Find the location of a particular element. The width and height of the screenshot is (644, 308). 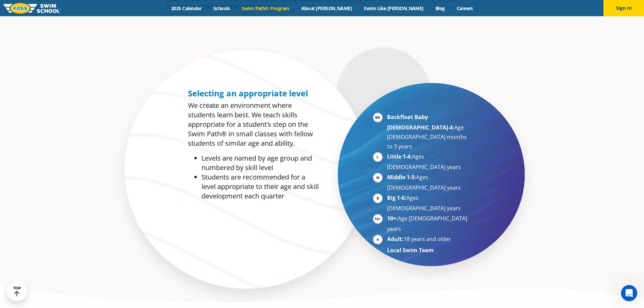

strong: Middle 1-5: is located at coordinates (402, 177).